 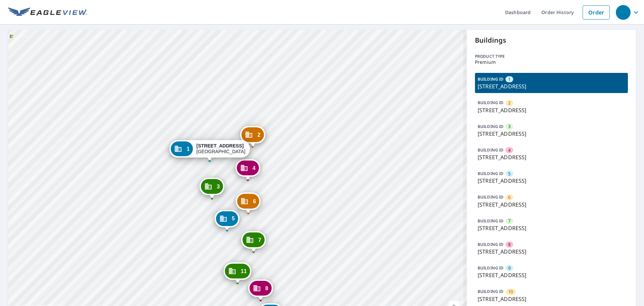 I want to click on div: Dropped pin, building 3, Commercial property, 4539 University Pkwy San Bernardino, CA 92407, so click(x=212, y=188).